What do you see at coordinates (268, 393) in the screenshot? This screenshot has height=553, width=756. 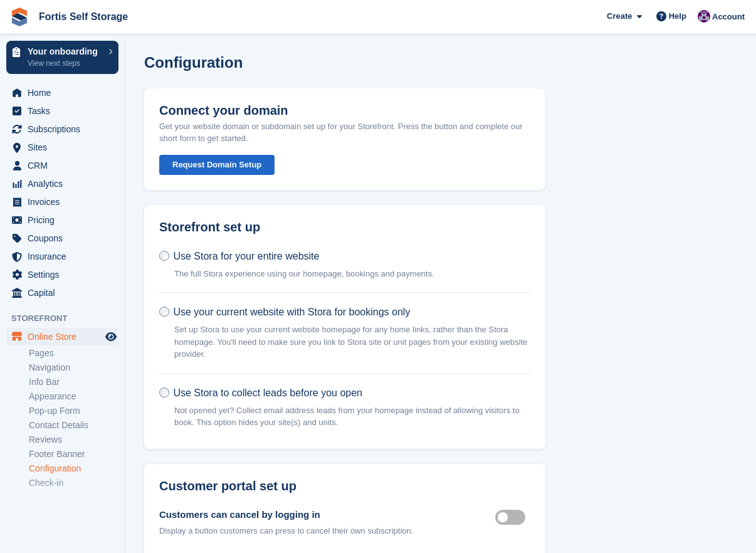 I see `span: Use Stora to collect leads before you open` at bounding box center [268, 393].